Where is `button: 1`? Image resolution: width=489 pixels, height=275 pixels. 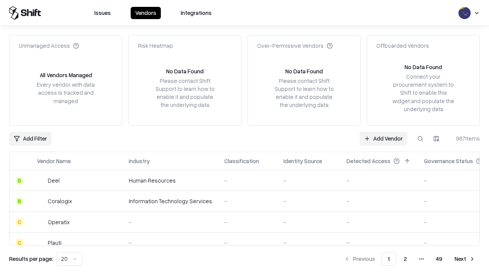
button: 1 is located at coordinates (388, 259).